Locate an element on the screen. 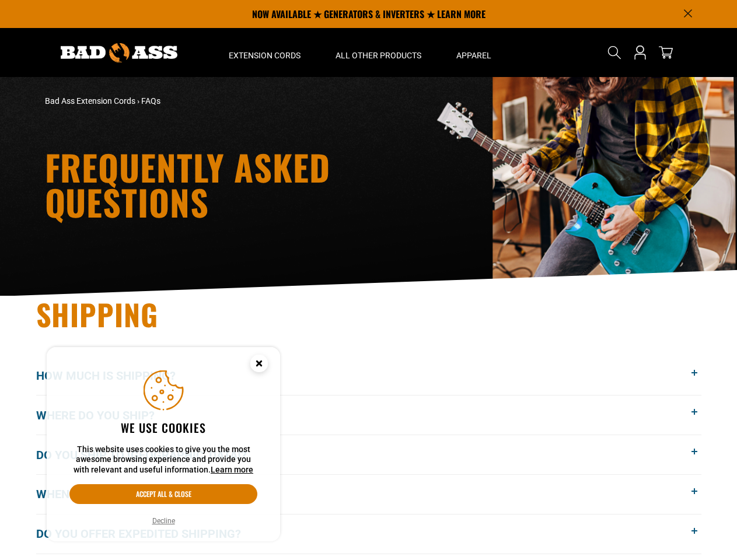 This screenshot has height=560, width=737. button: Do you offer expedited shipping? is located at coordinates (369, 534).